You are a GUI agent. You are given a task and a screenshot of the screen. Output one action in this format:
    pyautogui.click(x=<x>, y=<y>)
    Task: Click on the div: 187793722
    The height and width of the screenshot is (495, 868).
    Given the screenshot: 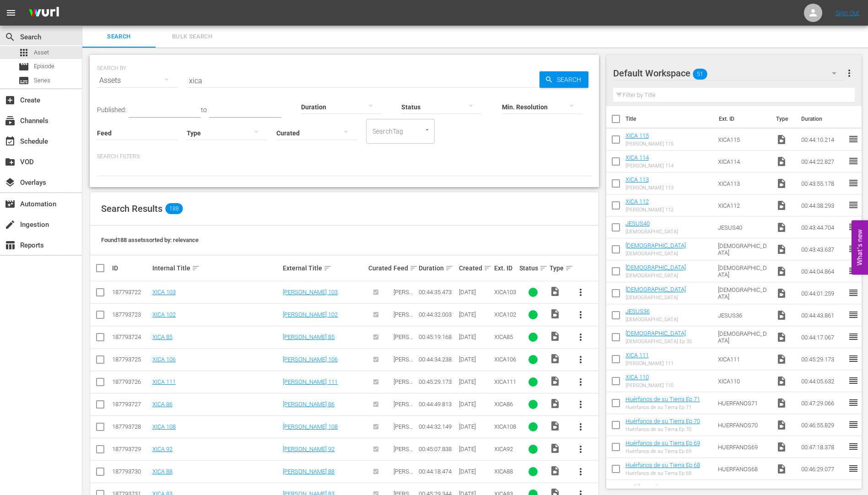 What is the action you would take?
    pyautogui.click(x=131, y=292)
    